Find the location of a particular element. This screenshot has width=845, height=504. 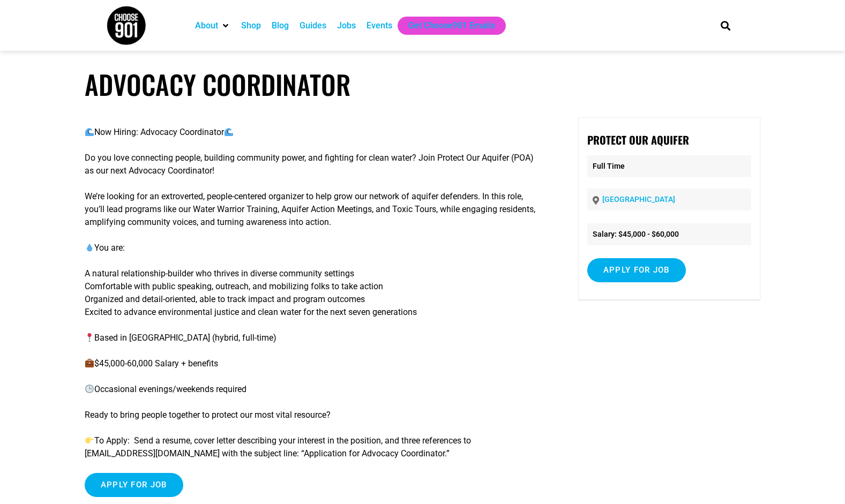

div: Jobs is located at coordinates (346, 26).